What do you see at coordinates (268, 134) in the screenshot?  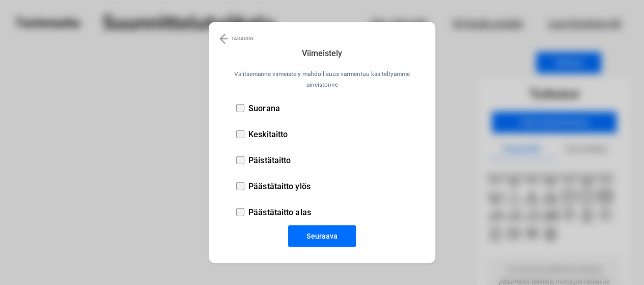 I see `p: Keskitaitto` at bounding box center [268, 134].